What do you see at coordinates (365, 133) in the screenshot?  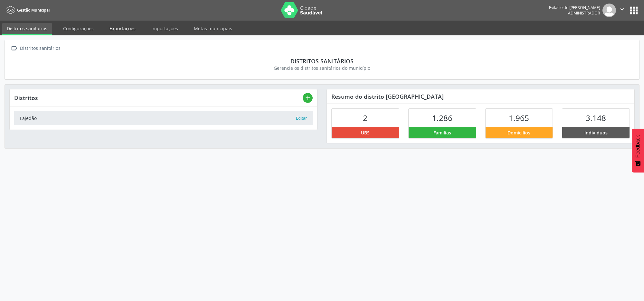 I see `span: UBS` at bounding box center [365, 133].